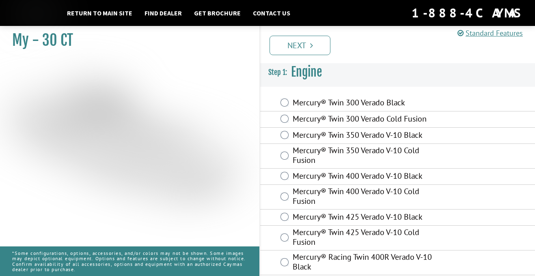  Describe the element at coordinates (365, 120) in the screenshot. I see `label: Mercury® Twin 300 Verado Cold Fusion` at that location.